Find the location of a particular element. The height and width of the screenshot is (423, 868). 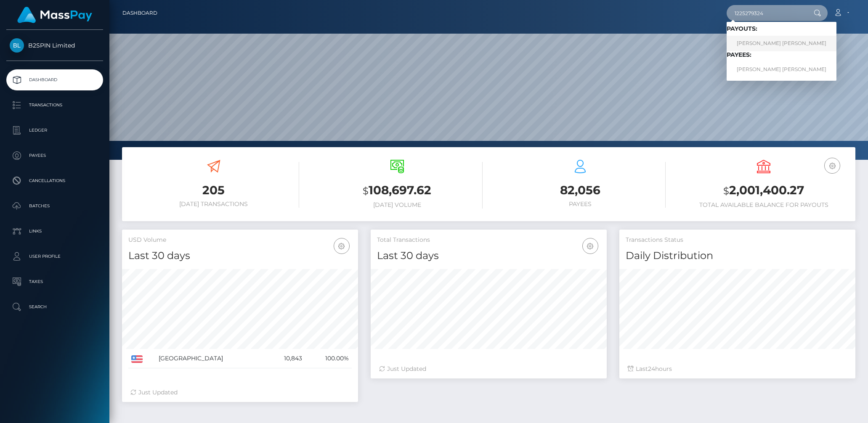

p: Search is located at coordinates (55, 307).